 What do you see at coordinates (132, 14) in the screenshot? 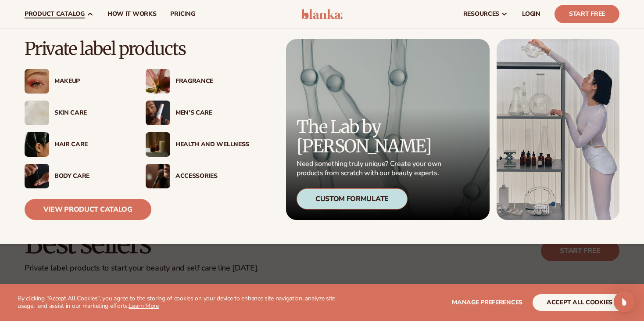
I see `span: How It Works` at bounding box center [132, 14].